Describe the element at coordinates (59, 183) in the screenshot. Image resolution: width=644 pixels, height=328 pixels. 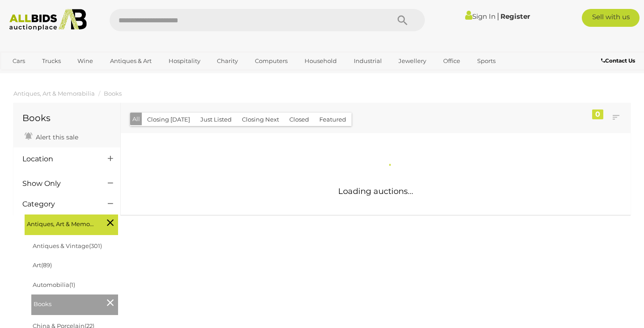
I see `h4: Show Only` at that location.